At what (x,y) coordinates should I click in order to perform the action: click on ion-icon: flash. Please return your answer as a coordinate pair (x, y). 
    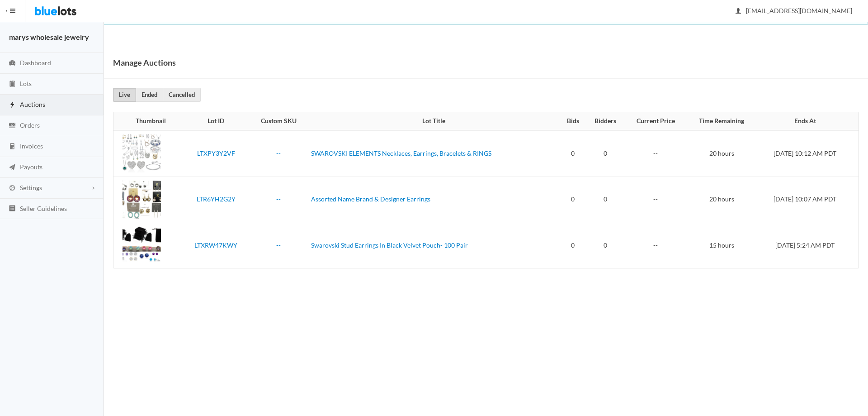
    Looking at the image, I should click on (12, 105).